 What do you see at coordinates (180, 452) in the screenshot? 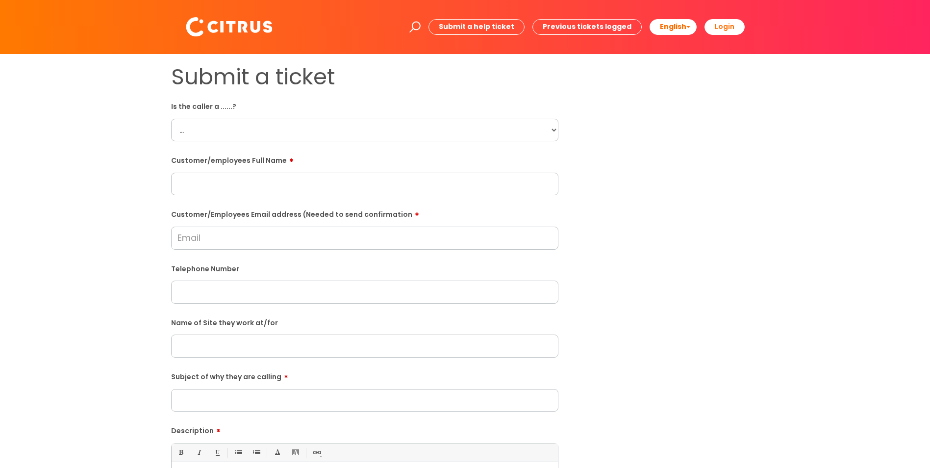
I see `a: Bold (Ctrl-B)` at bounding box center [180, 452].